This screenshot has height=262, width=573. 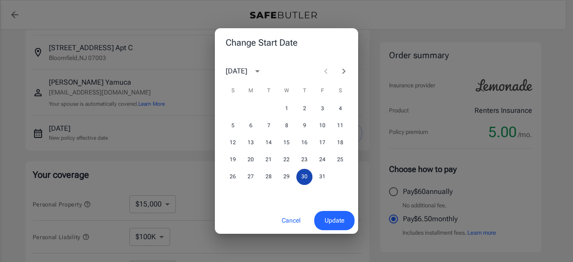 What do you see at coordinates (269, 126) in the screenshot?
I see `button: 7` at bounding box center [269, 126].